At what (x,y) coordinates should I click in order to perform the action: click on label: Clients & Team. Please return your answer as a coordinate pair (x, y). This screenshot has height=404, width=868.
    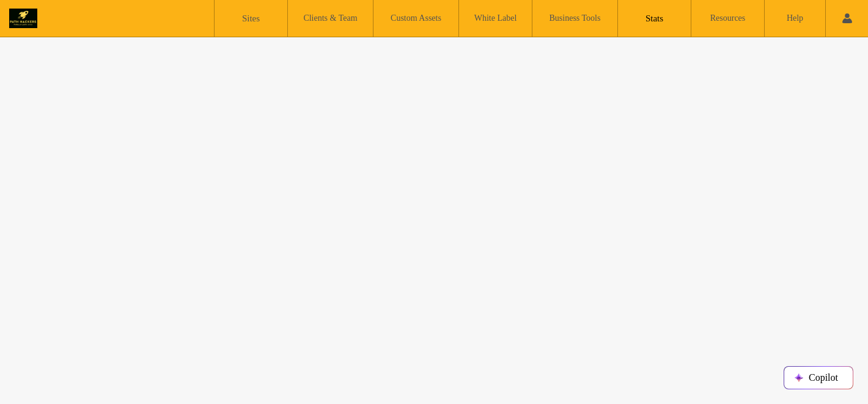
    Looking at the image, I should click on (330, 19).